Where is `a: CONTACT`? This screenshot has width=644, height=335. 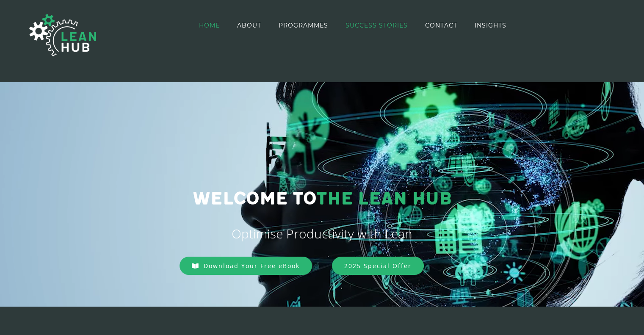 a: CONTACT is located at coordinates (441, 25).